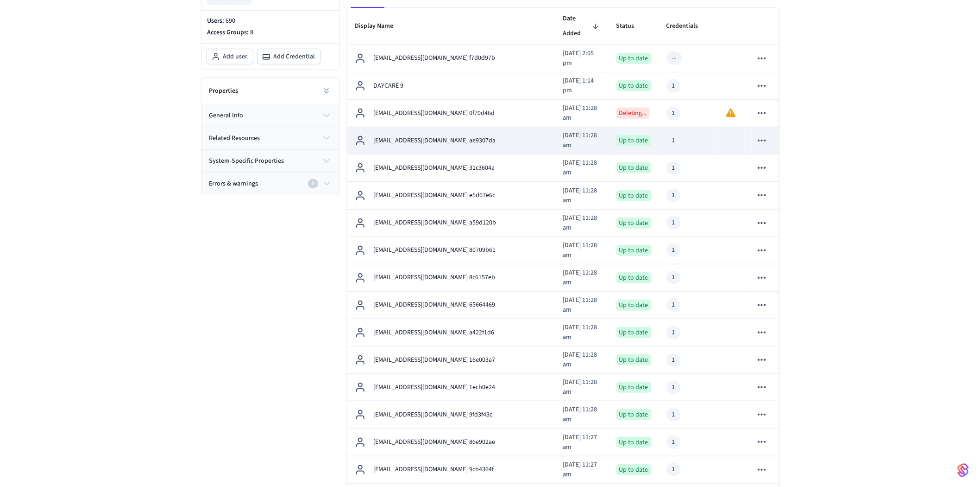  I want to click on div: 0, so click(313, 184).